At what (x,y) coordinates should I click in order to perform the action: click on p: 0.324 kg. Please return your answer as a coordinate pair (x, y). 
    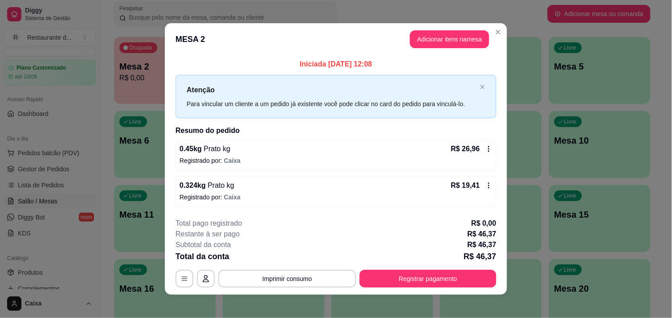
    Looking at the image, I should click on (207, 185).